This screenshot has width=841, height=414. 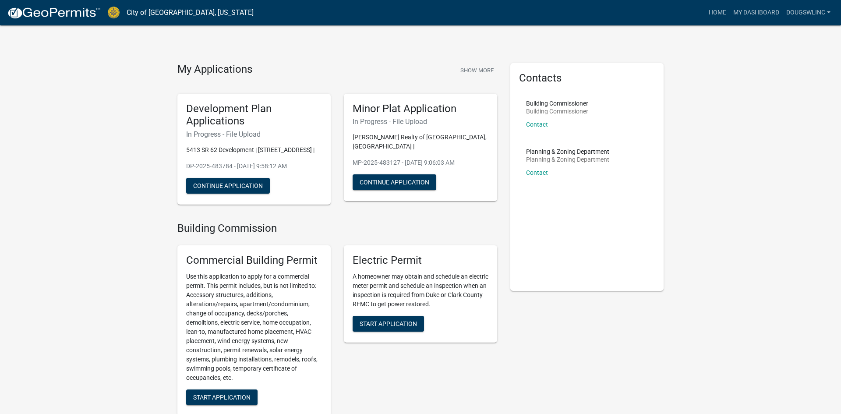 I want to click on p: Use this application to apply for a commercial permit. This permit includes, but is not limited t..., so click(x=254, y=327).